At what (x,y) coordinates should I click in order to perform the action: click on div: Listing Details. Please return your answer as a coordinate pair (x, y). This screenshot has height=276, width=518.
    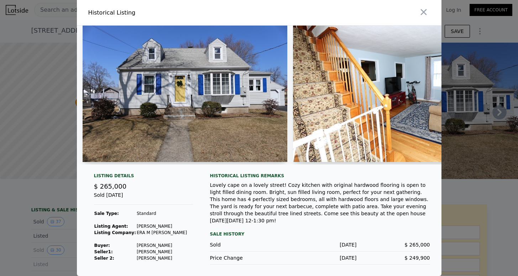
    Looking at the image, I should click on (143, 178).